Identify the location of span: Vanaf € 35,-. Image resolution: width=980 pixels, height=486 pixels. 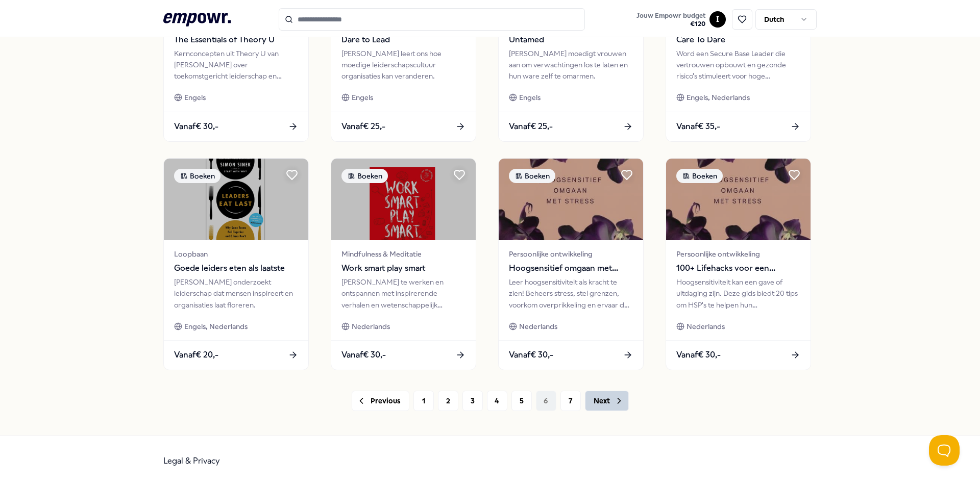
(698, 127).